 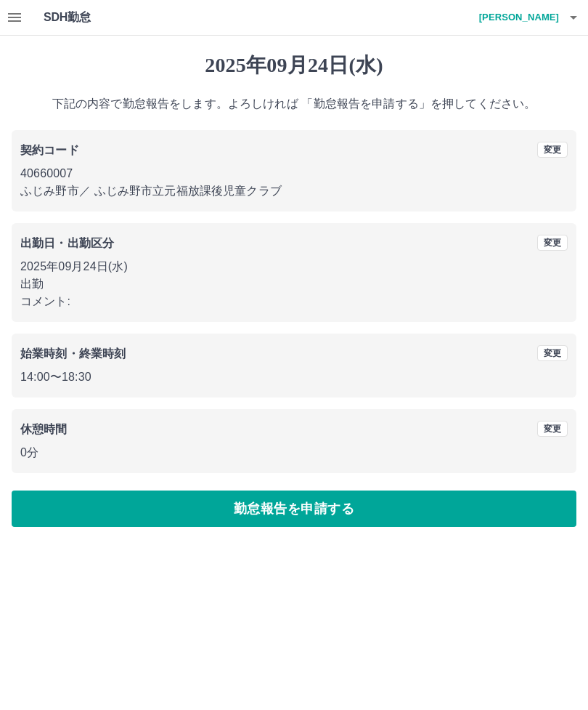 What do you see at coordinates (294, 174) in the screenshot?
I see `p: 40660007` at bounding box center [294, 174].